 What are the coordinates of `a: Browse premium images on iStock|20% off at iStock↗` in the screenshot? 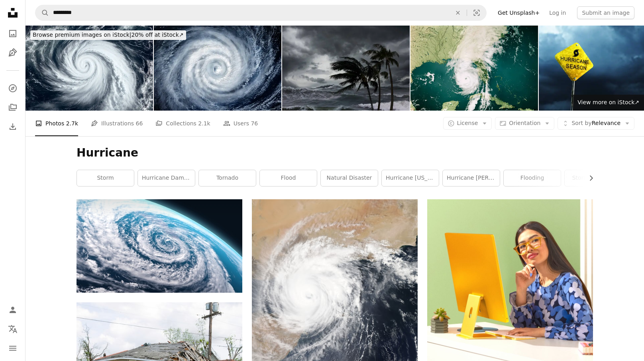 It's located at (108, 35).